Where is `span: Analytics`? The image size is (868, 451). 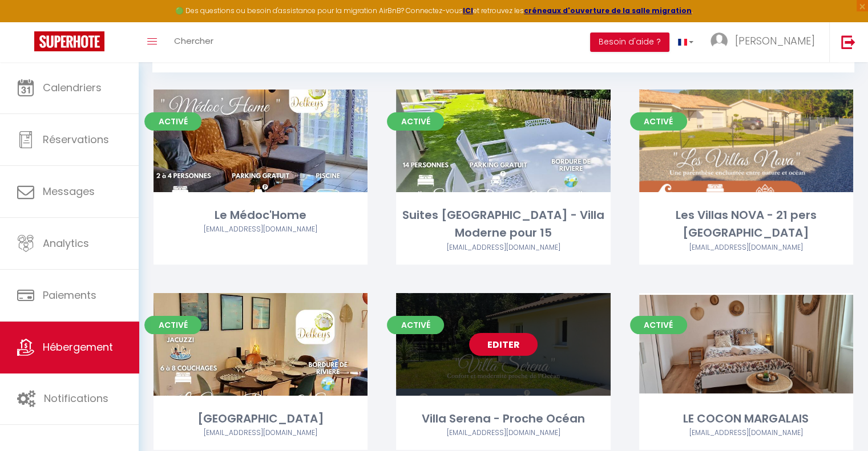 span: Analytics is located at coordinates (65, 243).